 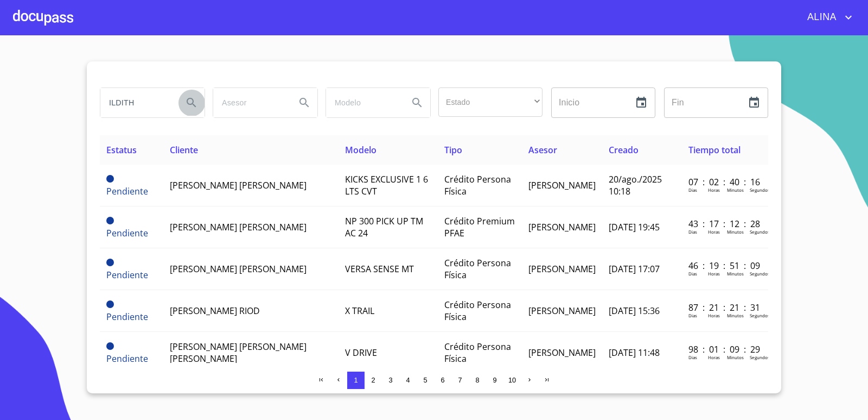 What do you see at coordinates (636, 185) in the screenshot?
I see `span: 20/ago./2025 10:18` at bounding box center [636, 185].